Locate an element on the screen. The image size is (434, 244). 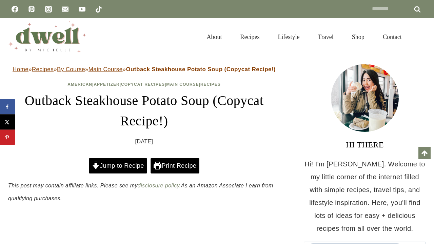
a: Travel is located at coordinates (326, 37).